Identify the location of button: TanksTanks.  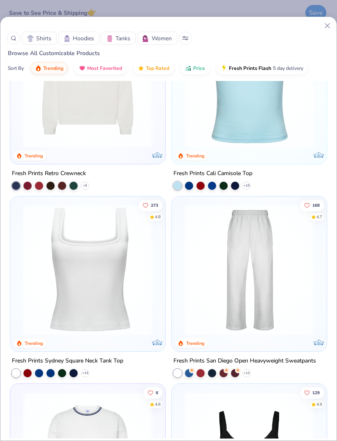
(118, 38).